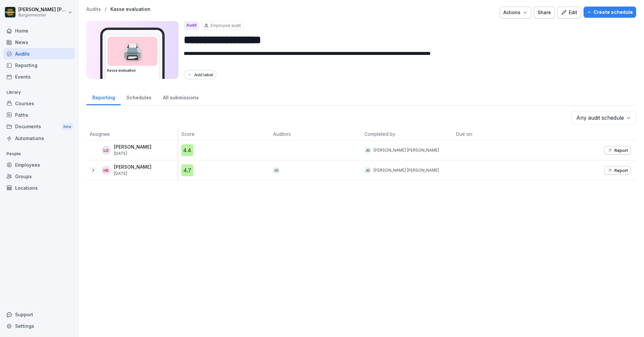 This screenshot has height=337, width=644. Describe the element at coordinates (226, 26) in the screenshot. I see `p: Employee audit` at that location.